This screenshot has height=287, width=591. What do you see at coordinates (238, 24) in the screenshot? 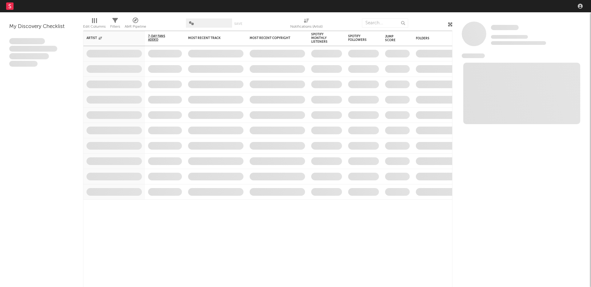
I see `button: Save` at bounding box center [238, 24].